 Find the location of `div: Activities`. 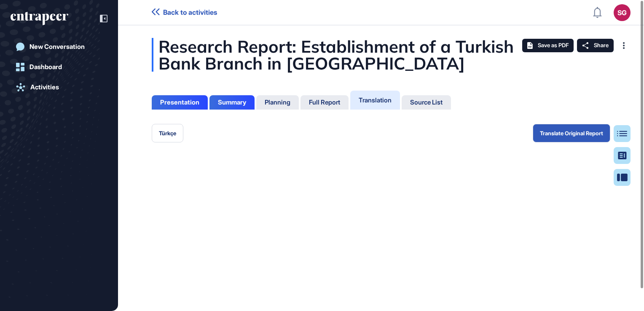

div: Activities is located at coordinates (45, 87).